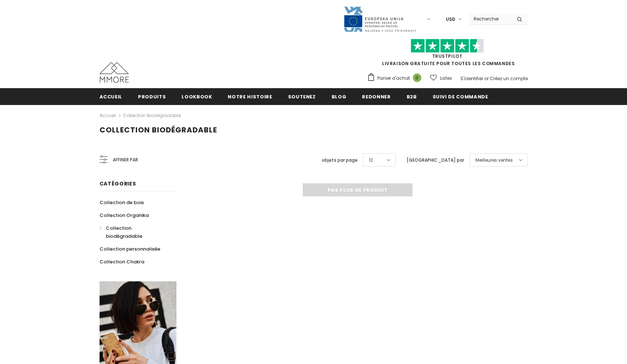  I want to click on span: soutenez, so click(302, 97).